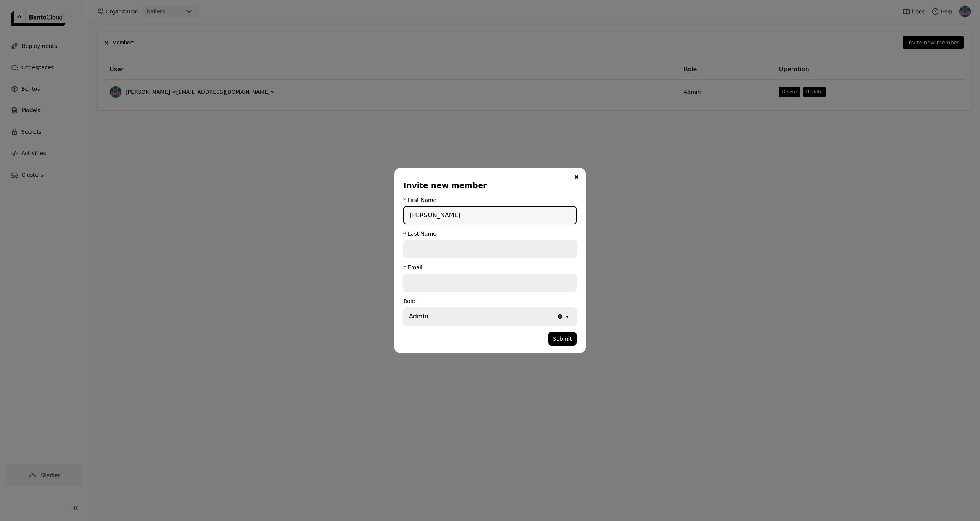 This screenshot has width=980, height=521. What do you see at coordinates (418, 316) in the screenshot?
I see `div: Admin` at bounding box center [418, 316].